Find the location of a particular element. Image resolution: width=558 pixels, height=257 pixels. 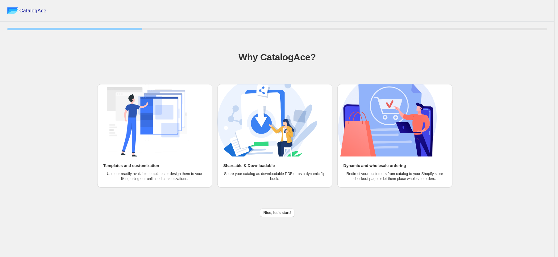

button: Nice, let's start! is located at coordinates (277, 212).